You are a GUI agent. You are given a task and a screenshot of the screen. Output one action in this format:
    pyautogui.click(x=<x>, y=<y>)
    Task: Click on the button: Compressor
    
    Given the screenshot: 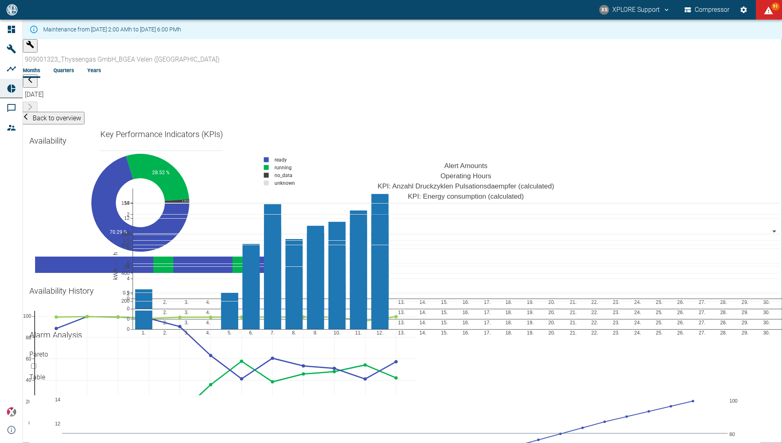 What is the action you would take?
    pyautogui.click(x=707, y=10)
    